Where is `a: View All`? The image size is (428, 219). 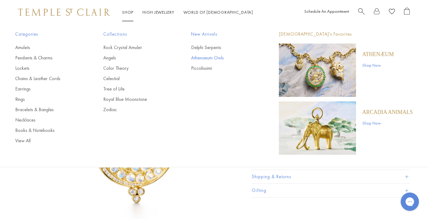
a: View All is located at coordinates (47, 140).